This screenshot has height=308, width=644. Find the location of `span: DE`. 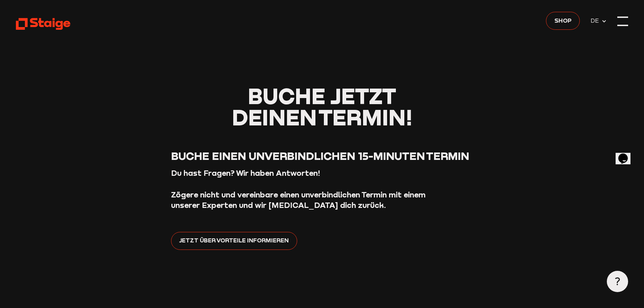

span: DE is located at coordinates (596, 21).